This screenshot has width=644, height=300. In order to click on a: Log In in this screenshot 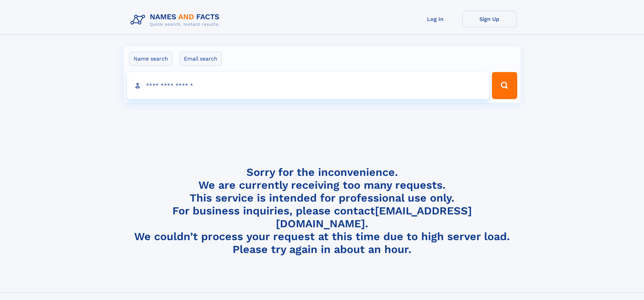, I will do `click(435, 19)`.